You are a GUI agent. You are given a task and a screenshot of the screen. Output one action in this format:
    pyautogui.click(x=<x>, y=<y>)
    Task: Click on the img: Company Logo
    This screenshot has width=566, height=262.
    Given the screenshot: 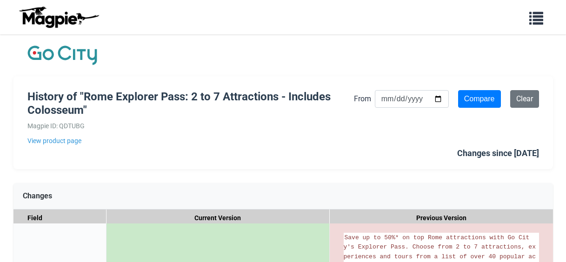 What is the action you would take?
    pyautogui.click(x=62, y=55)
    